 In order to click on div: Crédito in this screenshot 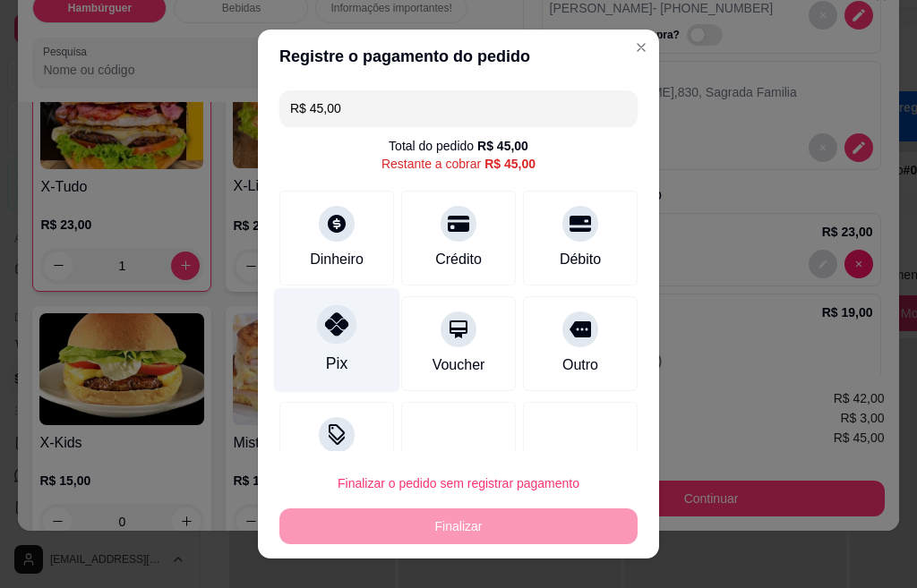, I will do `click(458, 260)`.